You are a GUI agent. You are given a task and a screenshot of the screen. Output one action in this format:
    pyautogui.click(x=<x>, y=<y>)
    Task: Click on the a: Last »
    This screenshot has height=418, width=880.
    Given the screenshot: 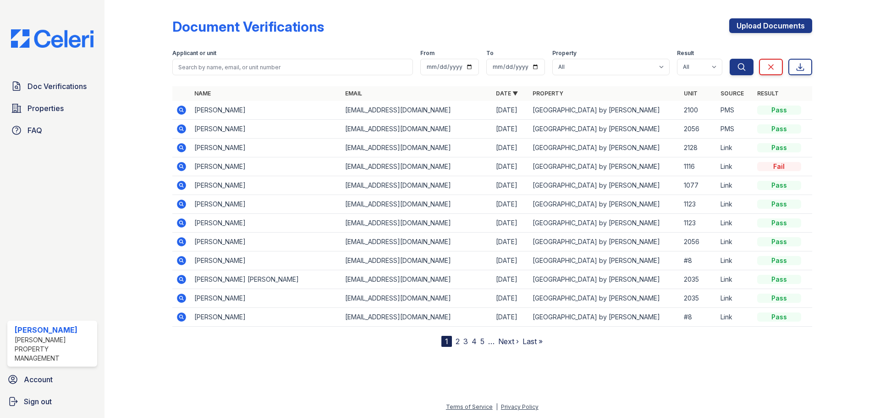 What is the action you would take?
    pyautogui.click(x=533, y=341)
    